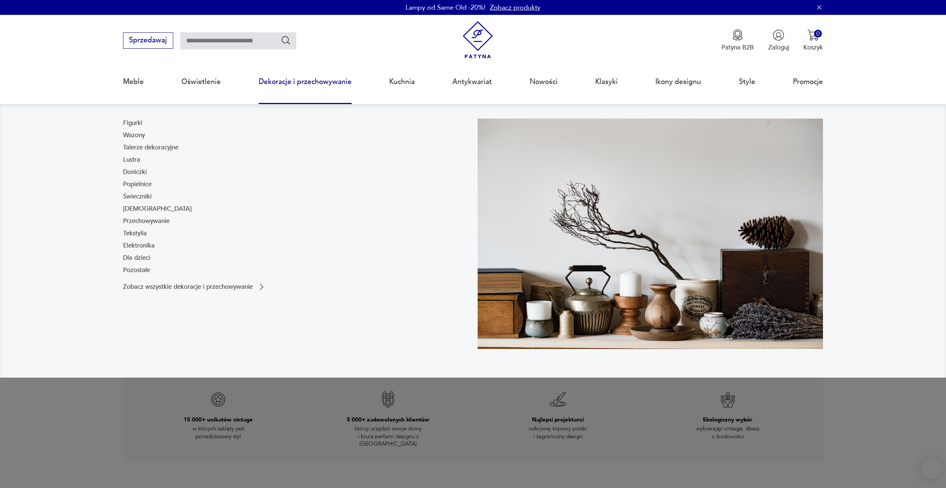  What do you see at coordinates (738, 35) in the screenshot?
I see `img: Ikona medalu` at bounding box center [738, 35].